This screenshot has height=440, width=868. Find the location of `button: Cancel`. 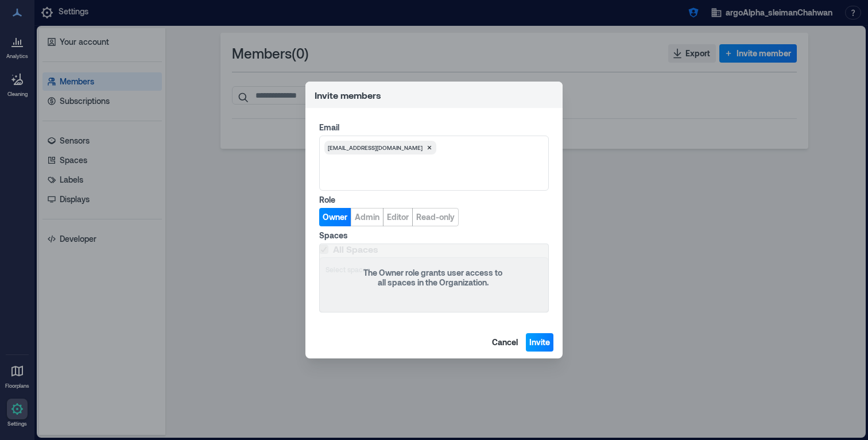

button: Cancel is located at coordinates (504, 342).